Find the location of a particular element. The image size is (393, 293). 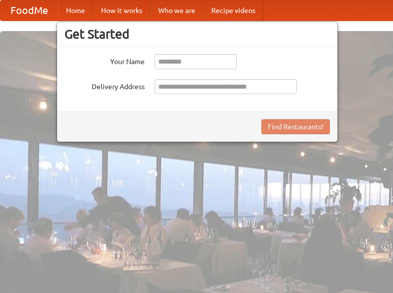

h3: Get Started is located at coordinates (197, 34).